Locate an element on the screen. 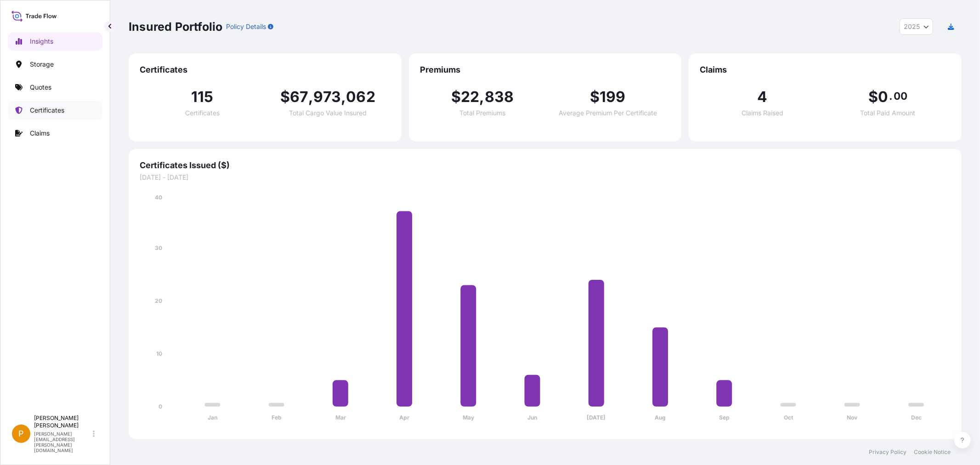 This screenshot has width=980, height=465. p: Insights is located at coordinates (42, 42).